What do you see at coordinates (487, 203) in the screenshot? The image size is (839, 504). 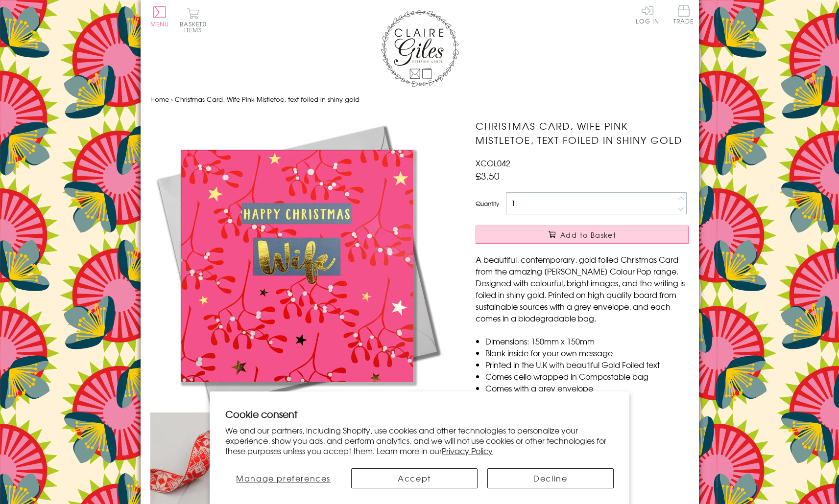 I see `label: Quantity` at bounding box center [487, 203].